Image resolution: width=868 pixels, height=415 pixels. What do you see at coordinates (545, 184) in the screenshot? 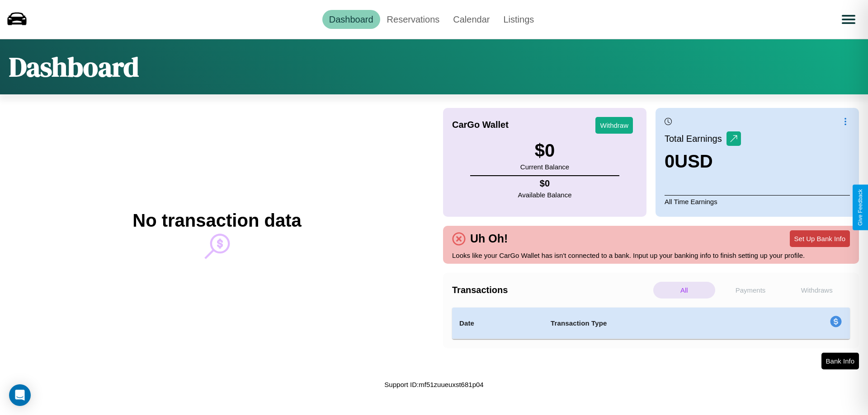
I see `h4: $ 0` at bounding box center [545, 184].